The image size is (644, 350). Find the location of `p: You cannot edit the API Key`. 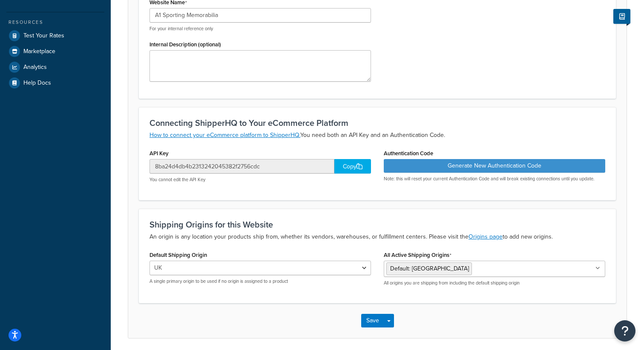

p: You cannot edit the API Key is located at coordinates (260, 179).